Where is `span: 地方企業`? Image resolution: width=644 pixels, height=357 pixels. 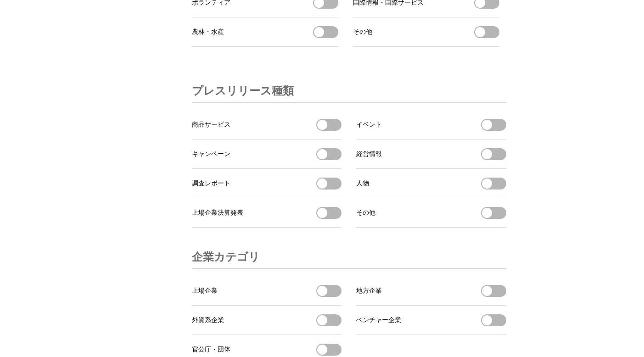 span: 地方企業 is located at coordinates (369, 291).